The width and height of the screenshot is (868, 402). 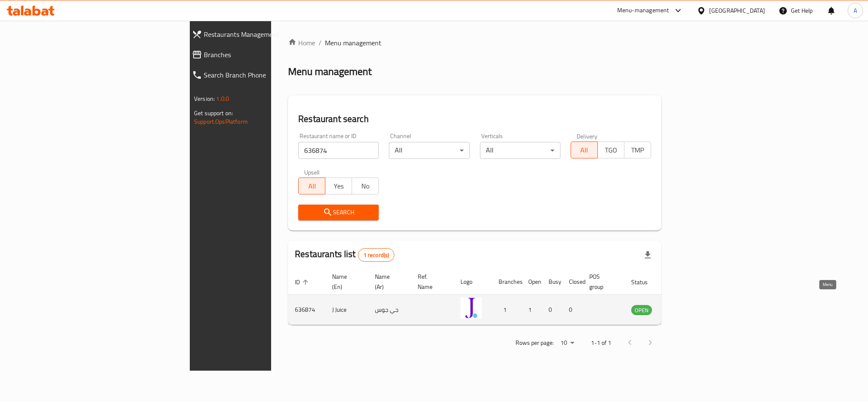 I want to click on a: Support.OpsPlatform, so click(x=221, y=122).